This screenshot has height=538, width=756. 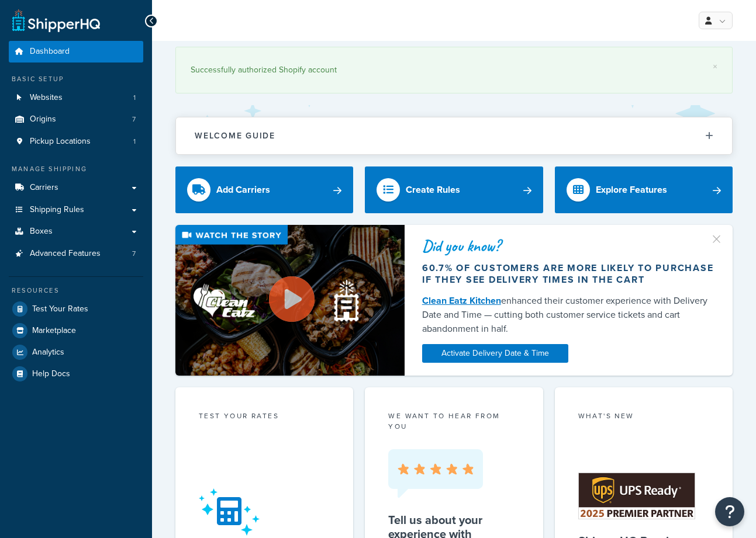 I want to click on a: Analytics, so click(x=76, y=353).